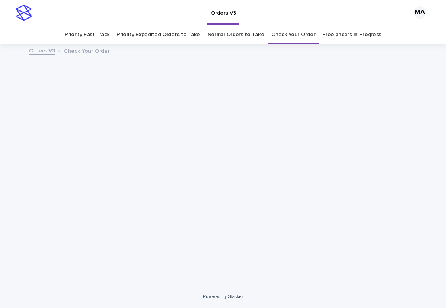  I want to click on a: Orders V3, so click(42, 50).